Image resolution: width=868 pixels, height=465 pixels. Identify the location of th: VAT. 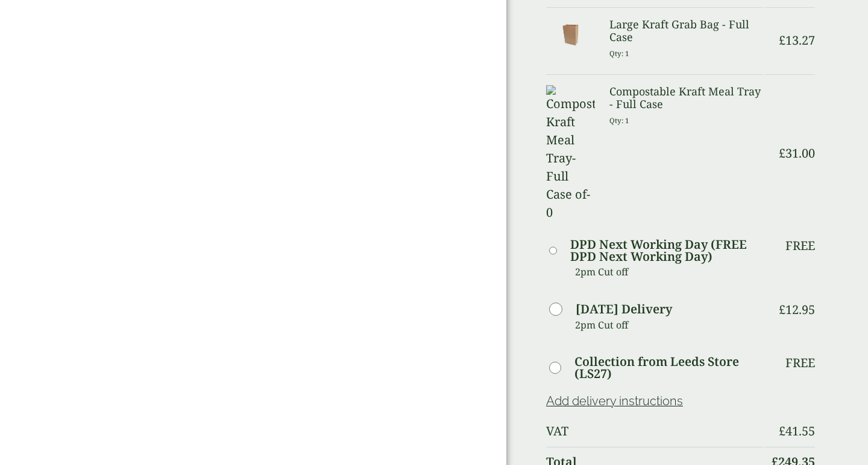
(655, 431).